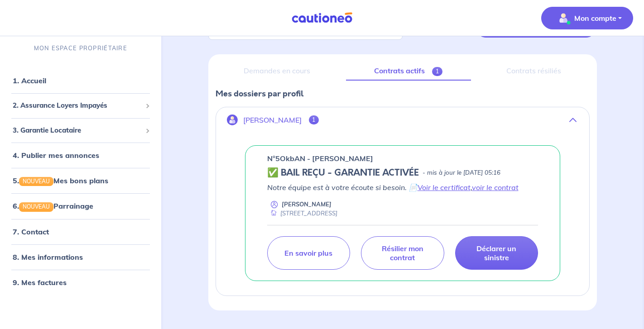 The width and height of the screenshot is (644, 329). What do you see at coordinates (444, 187) in the screenshot?
I see `a: Voir le certificat` at bounding box center [444, 187].